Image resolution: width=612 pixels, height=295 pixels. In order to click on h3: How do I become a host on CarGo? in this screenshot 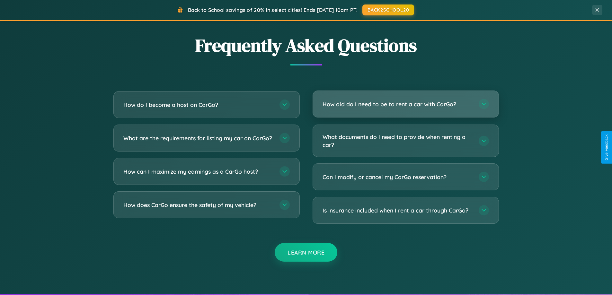, I will do `click(198, 105)`.